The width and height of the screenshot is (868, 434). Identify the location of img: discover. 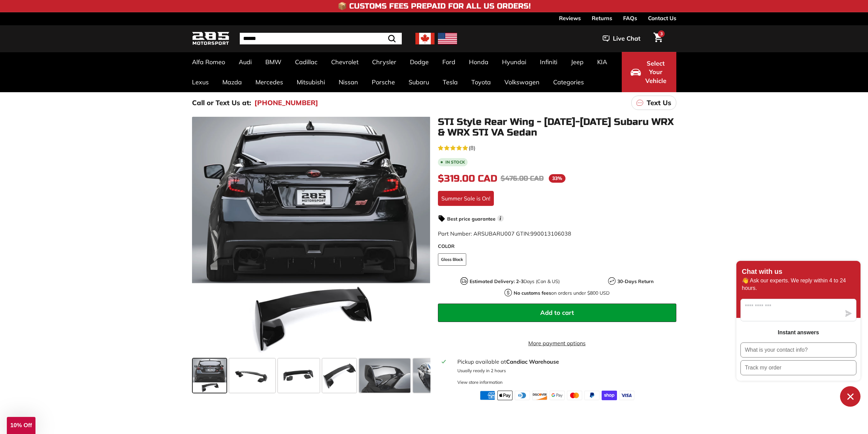
(539, 396).